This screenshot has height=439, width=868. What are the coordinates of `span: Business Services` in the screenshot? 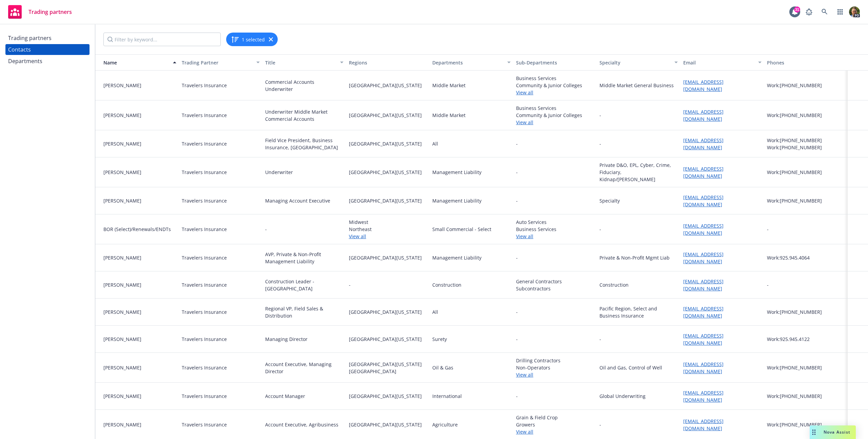 It's located at (555, 229).